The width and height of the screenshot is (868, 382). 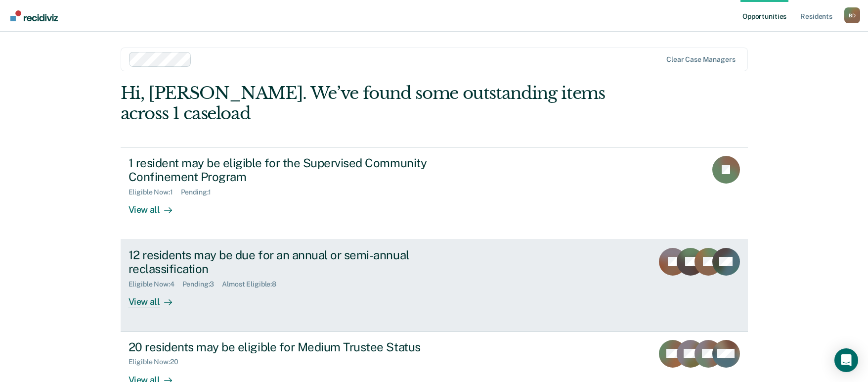 I want to click on div: Open Intercom Messenger, so click(x=846, y=360).